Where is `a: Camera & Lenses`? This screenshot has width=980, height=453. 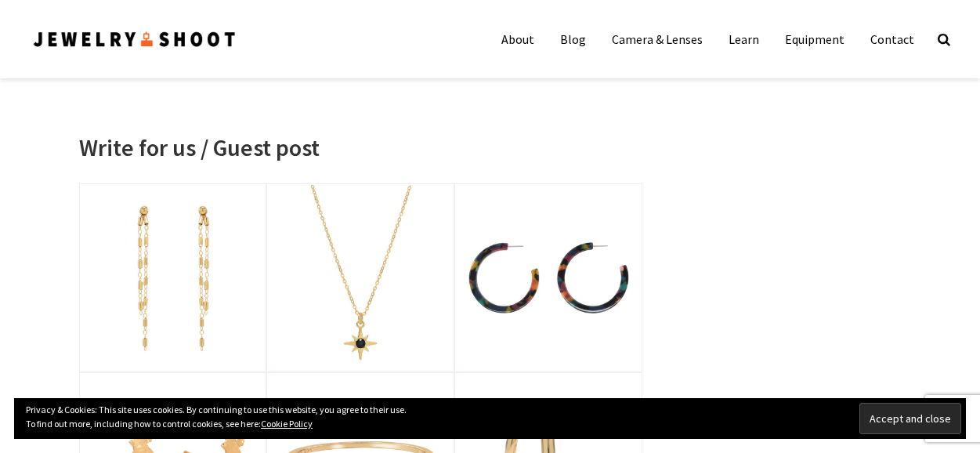
a: Camera & Lenses is located at coordinates (657, 40).